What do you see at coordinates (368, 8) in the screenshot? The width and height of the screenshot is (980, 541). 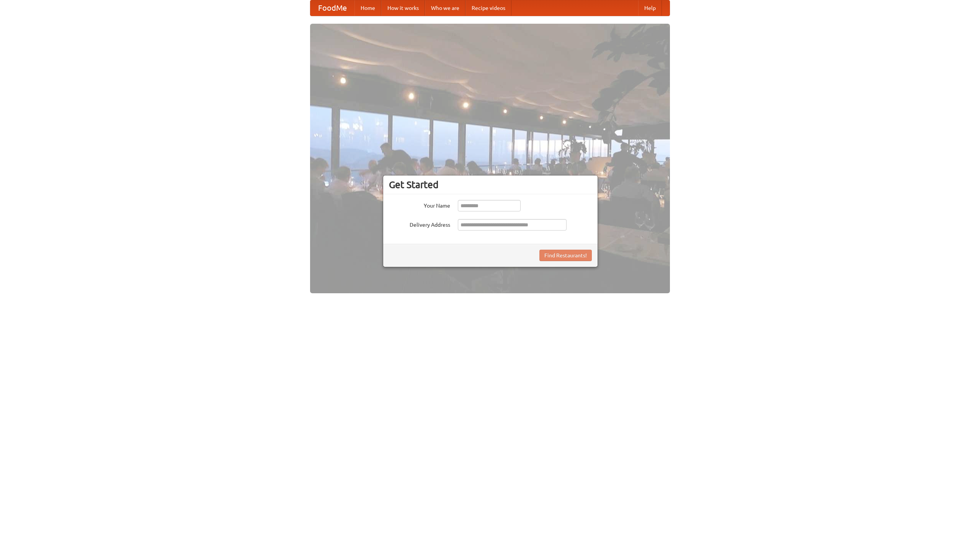 I see `a: Home` at bounding box center [368, 8].